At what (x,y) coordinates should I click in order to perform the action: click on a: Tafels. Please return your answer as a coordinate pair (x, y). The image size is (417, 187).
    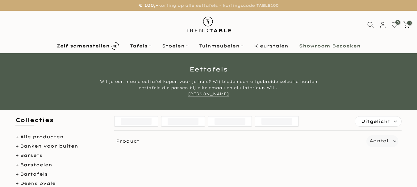
    Looking at the image, I should click on (140, 46).